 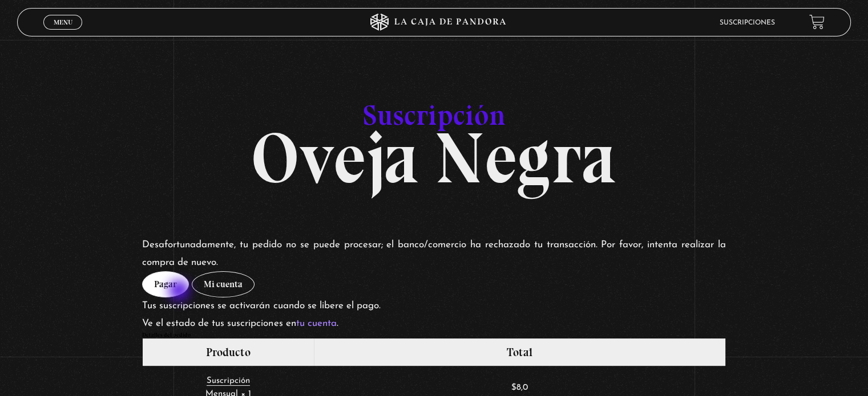 What do you see at coordinates (519, 388) in the screenshot?
I see `bdi: 8,0` at bounding box center [519, 388].